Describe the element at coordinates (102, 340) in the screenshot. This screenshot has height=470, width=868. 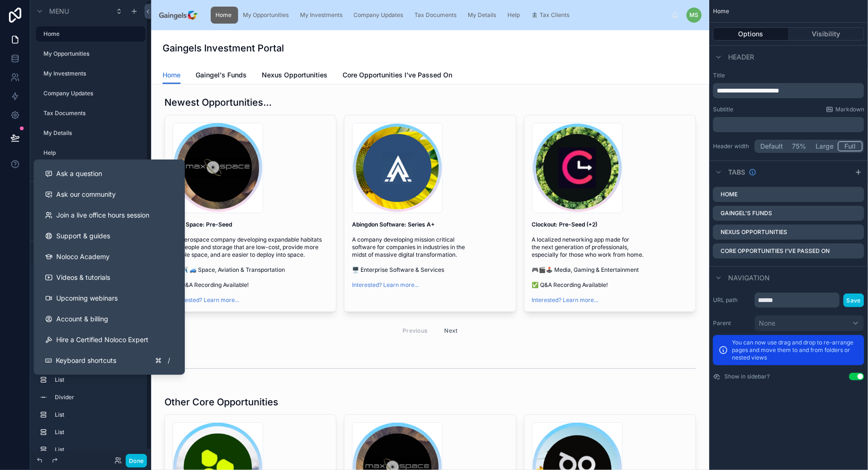
I see `span: Hire a Certified Noloco Expert` at that location.